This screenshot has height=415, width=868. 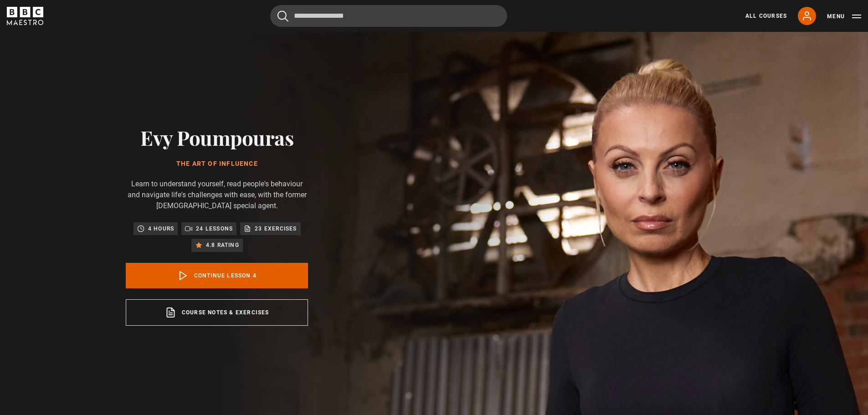 What do you see at coordinates (283, 16) in the screenshot?
I see `button: Submit the search query` at bounding box center [283, 16].